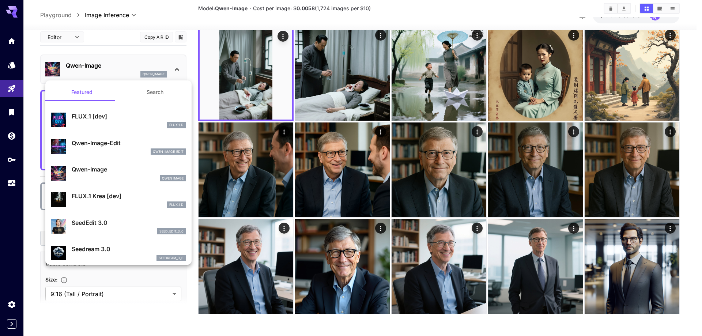 This screenshot has width=702, height=336. What do you see at coordinates (173, 178) in the screenshot?
I see `p: Qwen Image` at bounding box center [173, 178].